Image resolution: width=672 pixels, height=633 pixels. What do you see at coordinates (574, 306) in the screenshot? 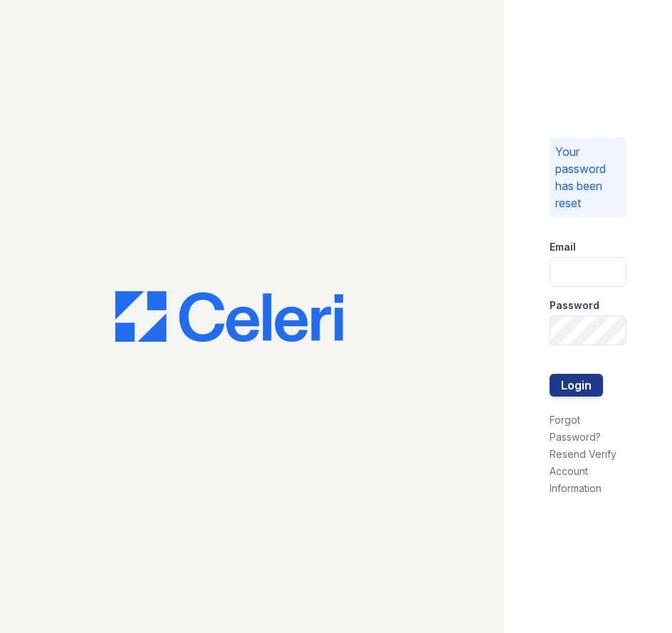
I see `label: Password` at bounding box center [574, 306].